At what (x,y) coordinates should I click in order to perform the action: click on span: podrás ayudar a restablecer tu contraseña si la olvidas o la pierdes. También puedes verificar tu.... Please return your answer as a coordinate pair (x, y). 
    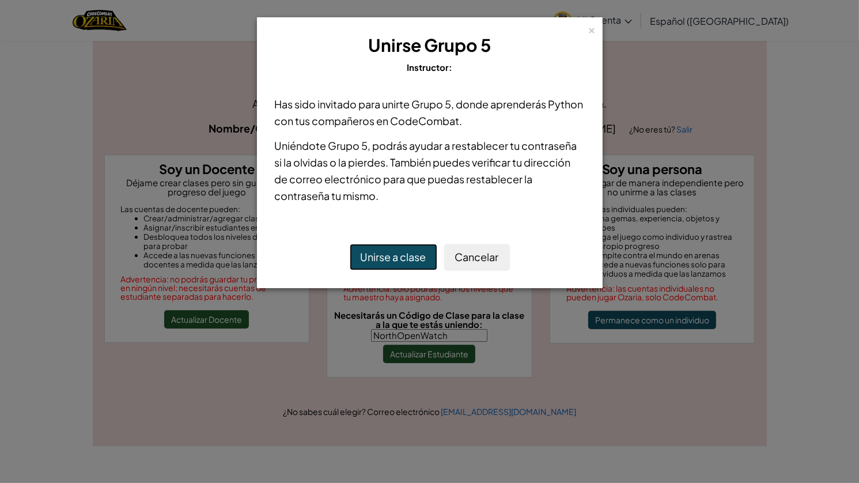
    Looking at the image, I should click on (426, 170).